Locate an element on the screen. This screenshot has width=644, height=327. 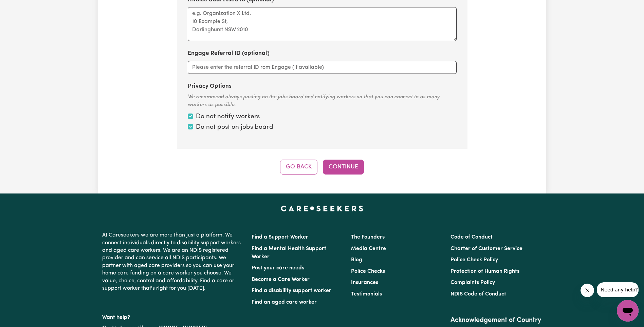
a: Charter of Customer Service is located at coordinates (486, 249).